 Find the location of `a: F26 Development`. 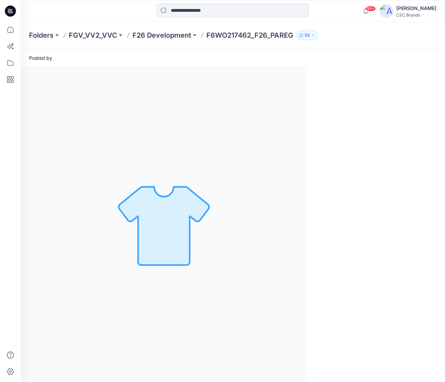

a: F26 Development is located at coordinates (162, 35).